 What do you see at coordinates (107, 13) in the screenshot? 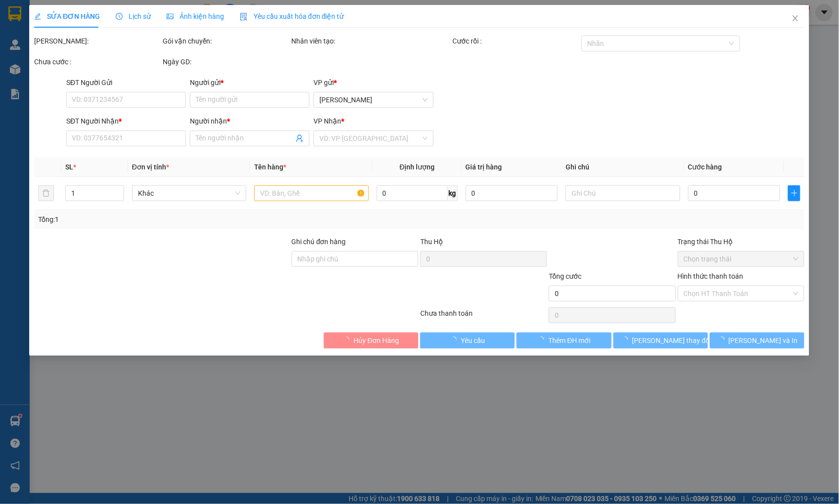
I see `span: Nhận:` at bounding box center [107, 13].